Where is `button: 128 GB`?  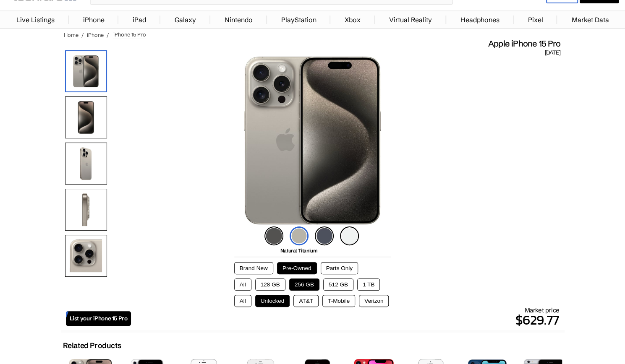
button: 128 GB is located at coordinates (270, 284).